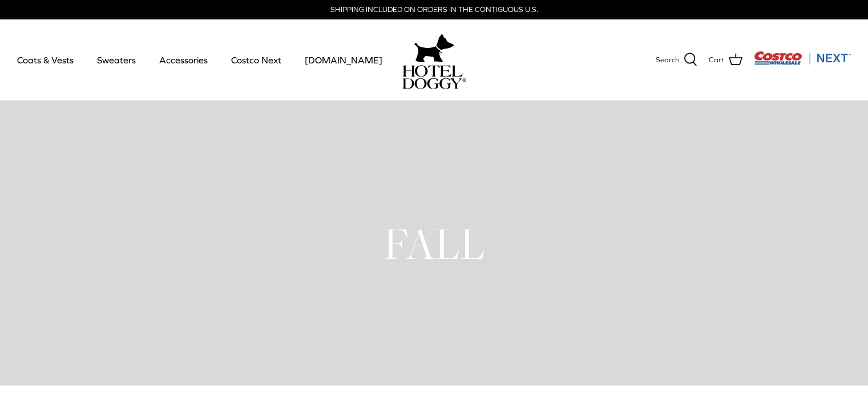 Image resolution: width=868 pixels, height=397 pixels. I want to click on a: Cart, so click(725, 60).